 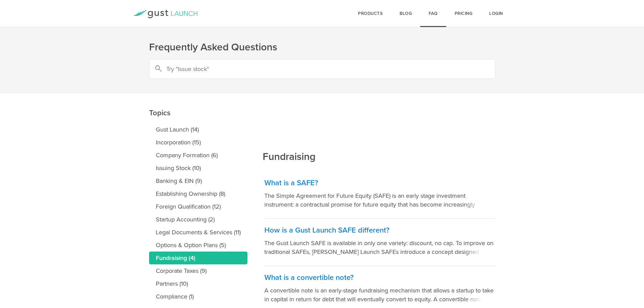 I want to click on a: Company Formation (6), so click(x=198, y=155).